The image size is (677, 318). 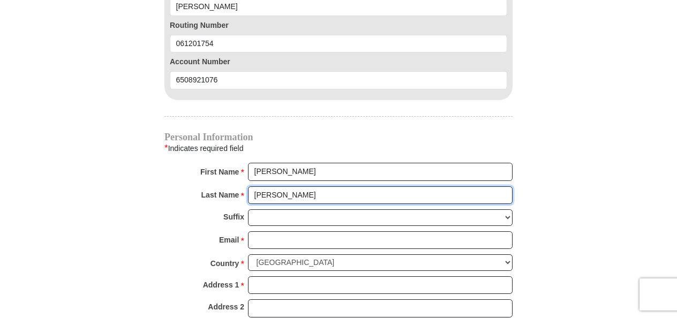 I want to click on strong: Email, so click(x=229, y=240).